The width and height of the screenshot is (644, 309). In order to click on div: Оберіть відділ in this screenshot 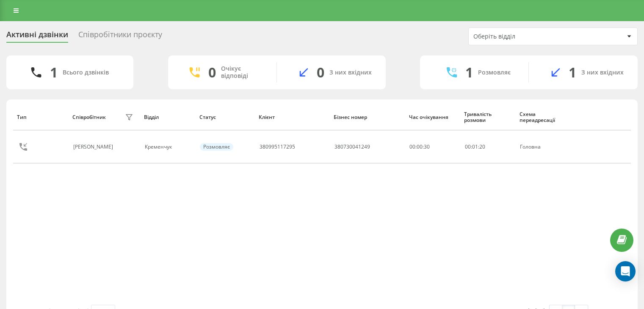, I will do `click(524, 36)`.